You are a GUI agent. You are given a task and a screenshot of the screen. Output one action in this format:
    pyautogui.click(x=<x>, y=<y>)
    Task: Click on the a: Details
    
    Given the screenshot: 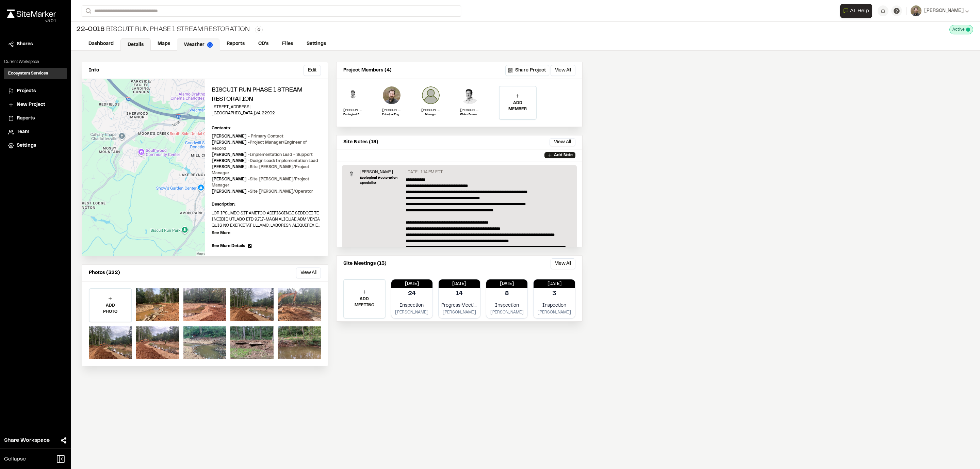 What is the action you would take?
    pyautogui.click(x=135, y=45)
    